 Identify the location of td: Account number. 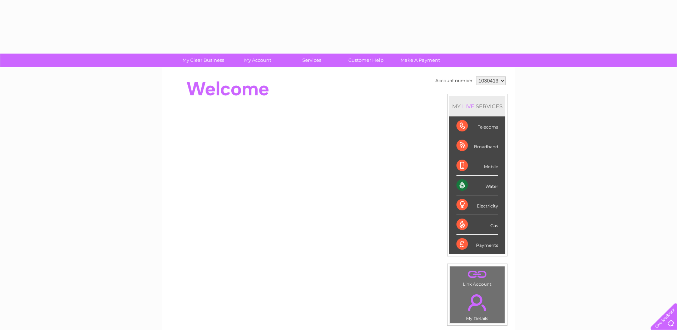
(454, 81).